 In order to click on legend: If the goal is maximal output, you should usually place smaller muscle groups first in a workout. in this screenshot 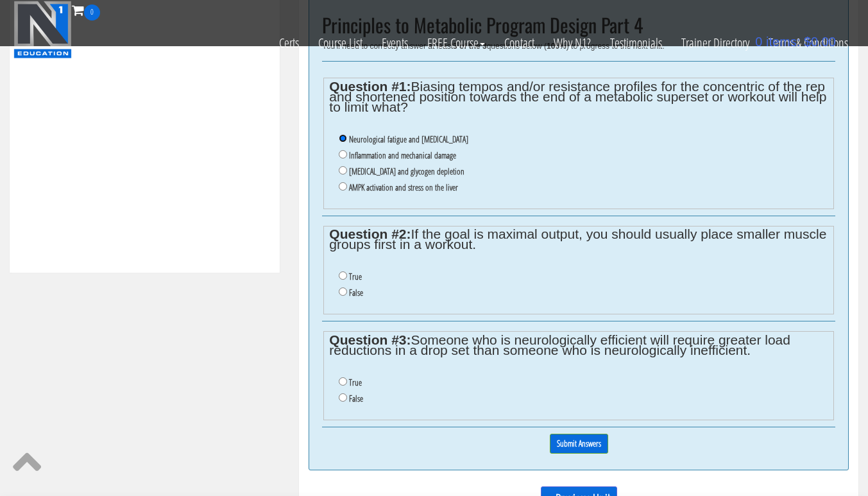, I will do `click(578, 239)`.